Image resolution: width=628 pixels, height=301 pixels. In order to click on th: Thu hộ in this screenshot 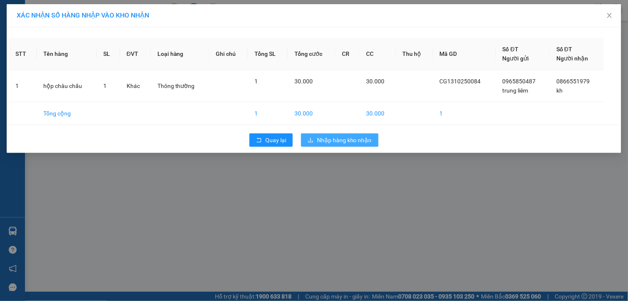, I will do `click(414, 54)`.